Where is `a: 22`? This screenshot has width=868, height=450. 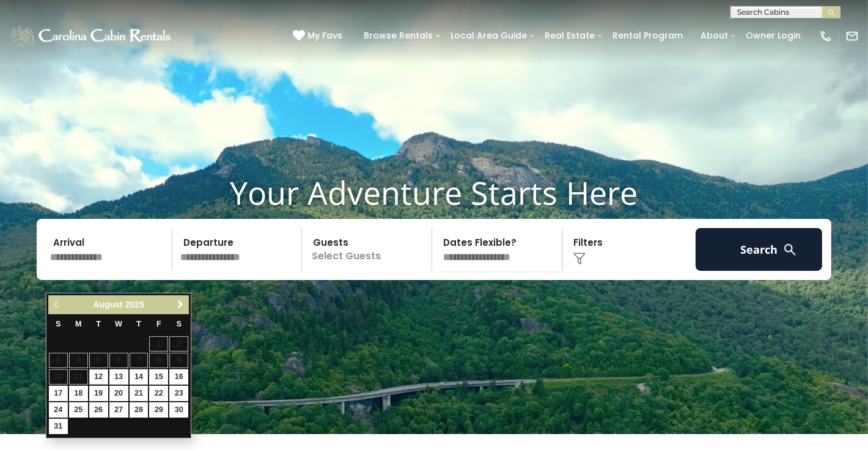 a: 22 is located at coordinates (158, 394).